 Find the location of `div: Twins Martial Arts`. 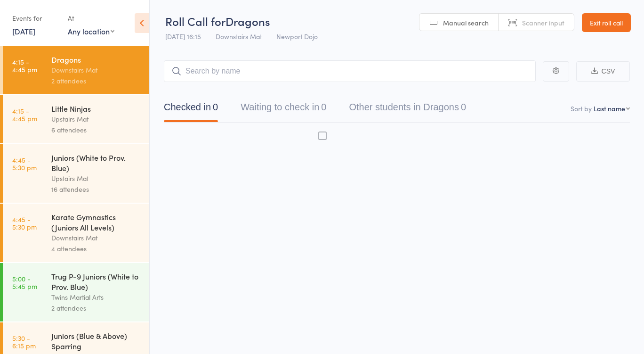

div: Twins Martial Arts is located at coordinates (96, 297).